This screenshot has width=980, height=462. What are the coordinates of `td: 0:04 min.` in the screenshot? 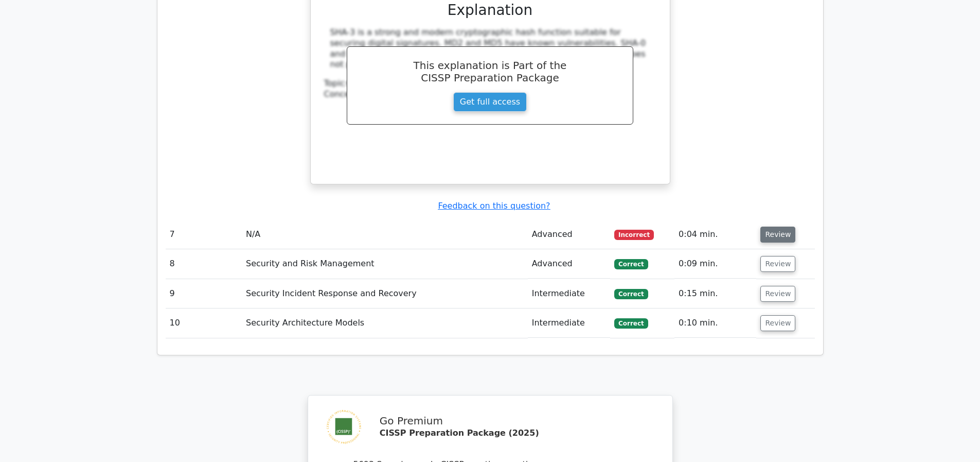 It's located at (715, 234).